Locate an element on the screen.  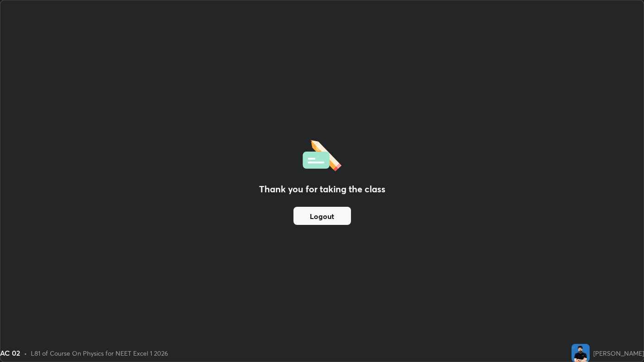
h2: Thank you for taking the class is located at coordinates (322, 189).